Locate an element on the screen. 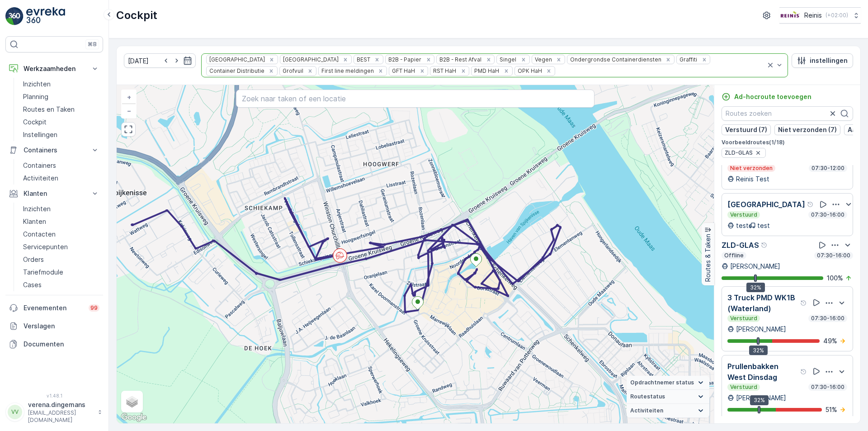 This screenshot has height=431, width=868. div: Remove PMD HaH is located at coordinates (507, 71).